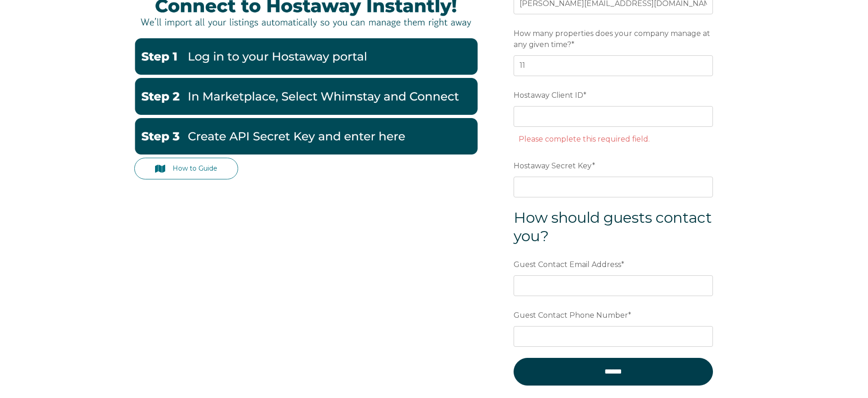 The image size is (868, 398). Describe the element at coordinates (613, 226) in the screenshot. I see `span: How should guests contact you?` at that location.